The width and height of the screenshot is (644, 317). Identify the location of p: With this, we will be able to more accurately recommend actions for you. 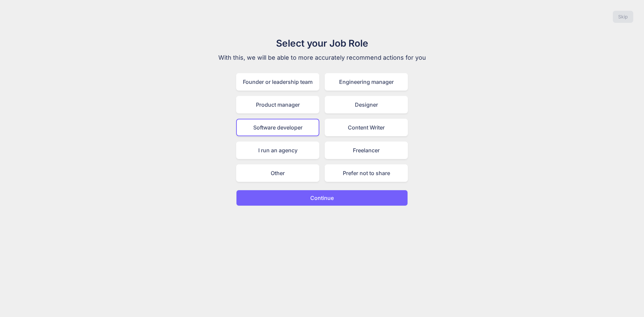
(322, 58).